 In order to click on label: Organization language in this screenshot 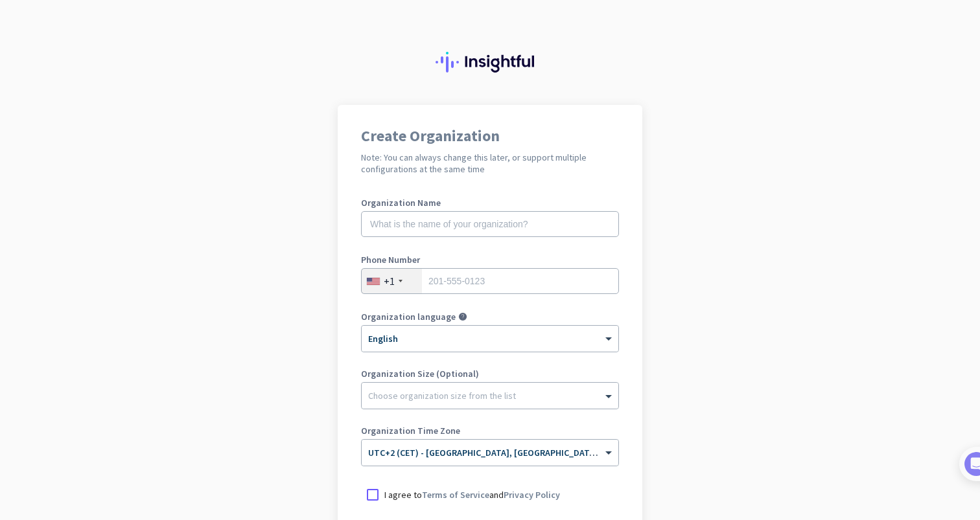, I will do `click(408, 317)`.